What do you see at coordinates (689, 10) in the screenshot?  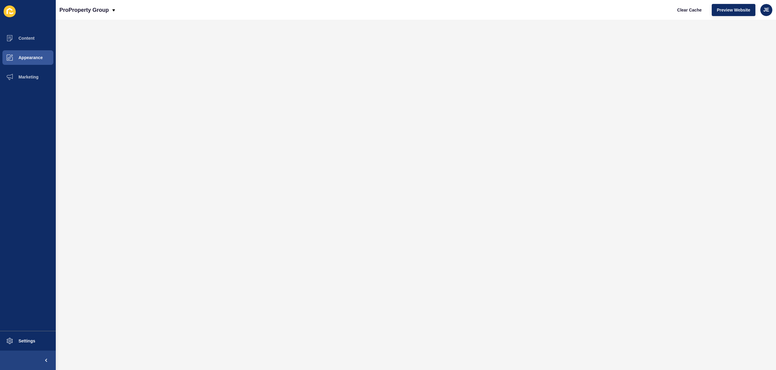 I see `span: Clear Cache` at bounding box center [689, 10].